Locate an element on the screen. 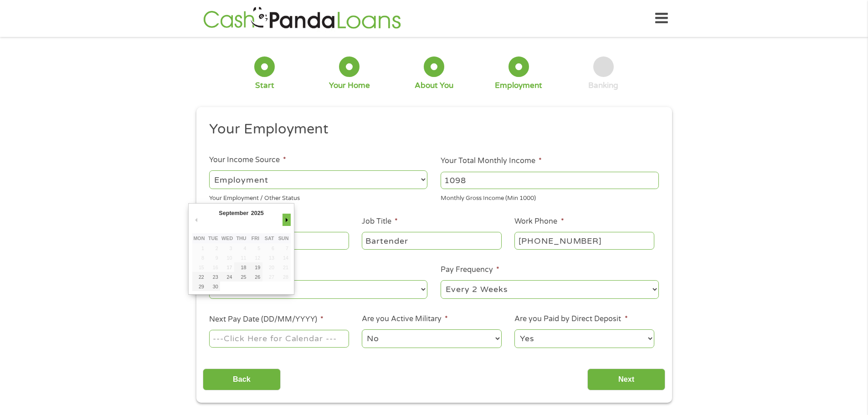  button: 24 is located at coordinates (227, 276).